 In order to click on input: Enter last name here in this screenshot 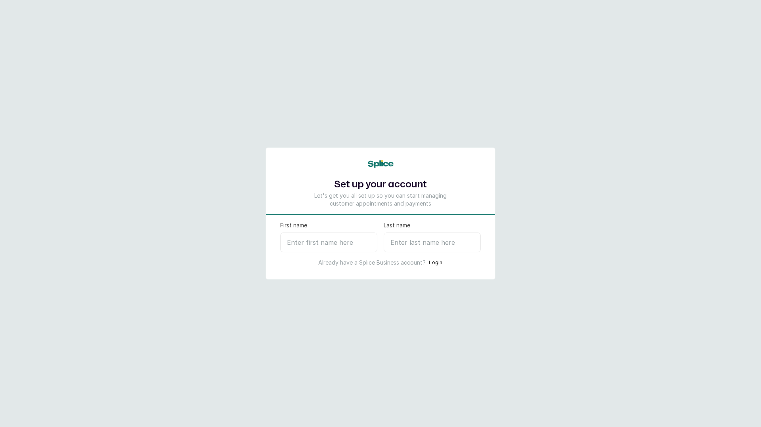, I will do `click(432, 243)`.